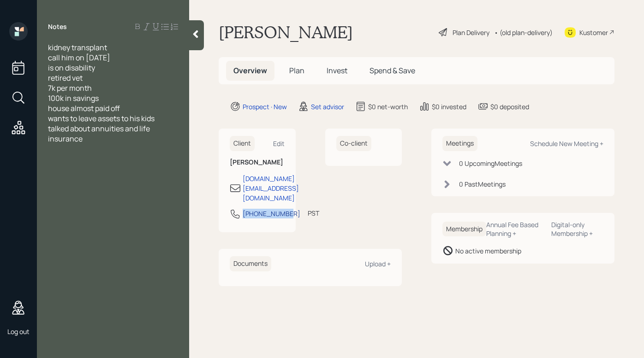 This screenshot has width=644, height=358. Describe the element at coordinates (488, 251) in the screenshot. I see `div: No active membership` at that location.